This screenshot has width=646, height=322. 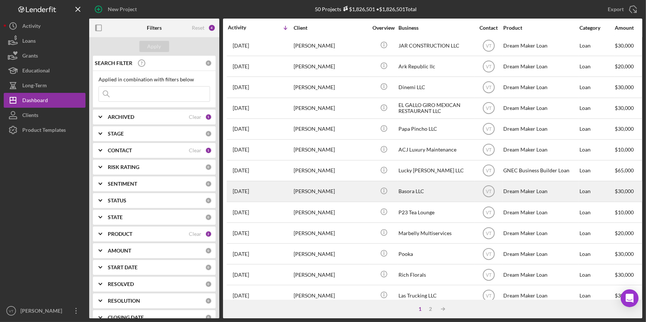 What do you see at coordinates (45, 56) in the screenshot?
I see `a: Grants` at bounding box center [45, 56].